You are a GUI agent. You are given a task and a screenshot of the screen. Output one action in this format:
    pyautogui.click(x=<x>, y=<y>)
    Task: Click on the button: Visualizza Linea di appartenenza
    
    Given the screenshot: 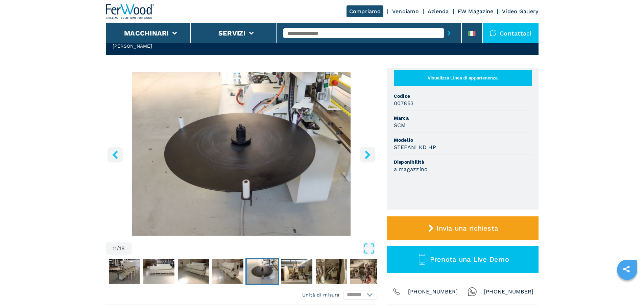 What is the action you would take?
    pyautogui.click(x=463, y=78)
    